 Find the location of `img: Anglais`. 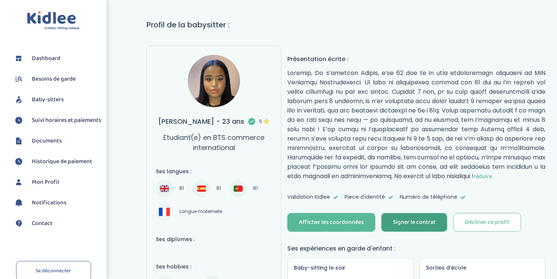

img: Anglais is located at coordinates (165, 189).